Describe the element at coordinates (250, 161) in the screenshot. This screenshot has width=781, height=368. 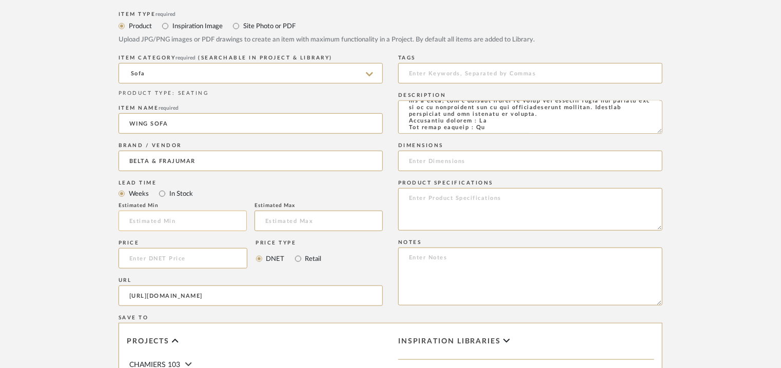
I see `input: Unknown` at that location.